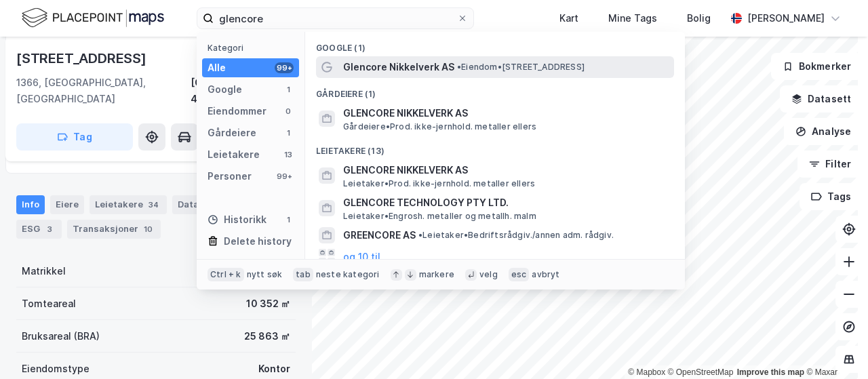 This screenshot has height=379, width=868. What do you see at coordinates (632, 18) in the screenshot?
I see `div: Mine Tags` at bounding box center [632, 18].